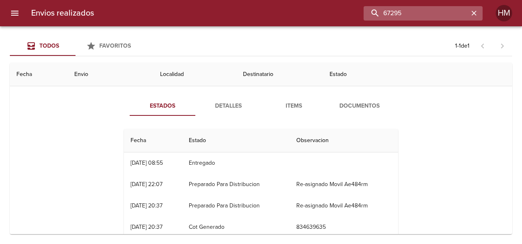 The width and height of the screenshot is (522, 244). What do you see at coordinates (261, 106) in the screenshot?
I see `div: Tabs detalle de guia` at bounding box center [261, 106].